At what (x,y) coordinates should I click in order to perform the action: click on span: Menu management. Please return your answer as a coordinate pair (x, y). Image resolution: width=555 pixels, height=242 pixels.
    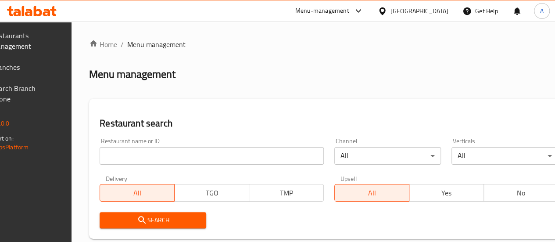
    Looking at the image, I should click on (156, 44).